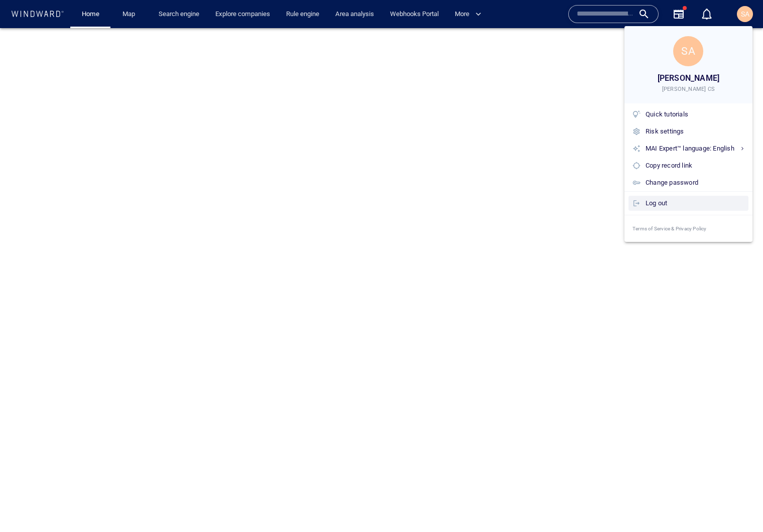 This screenshot has width=763, height=532. What do you see at coordinates (694, 166) in the screenshot?
I see `div: Copy record link` at bounding box center [694, 166].